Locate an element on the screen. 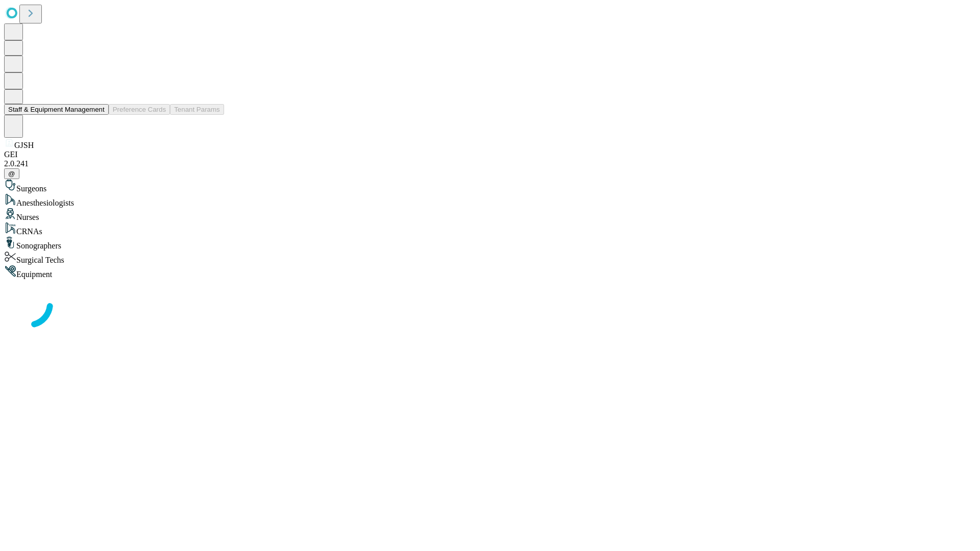 This screenshot has height=551, width=980. button: Preference Cards is located at coordinates (139, 109).